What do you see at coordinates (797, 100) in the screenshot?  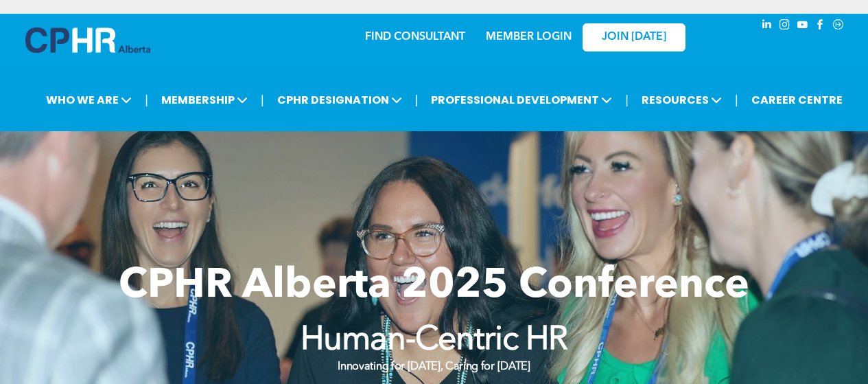 I see `a: CAREER CENTRE` at bounding box center [797, 100].